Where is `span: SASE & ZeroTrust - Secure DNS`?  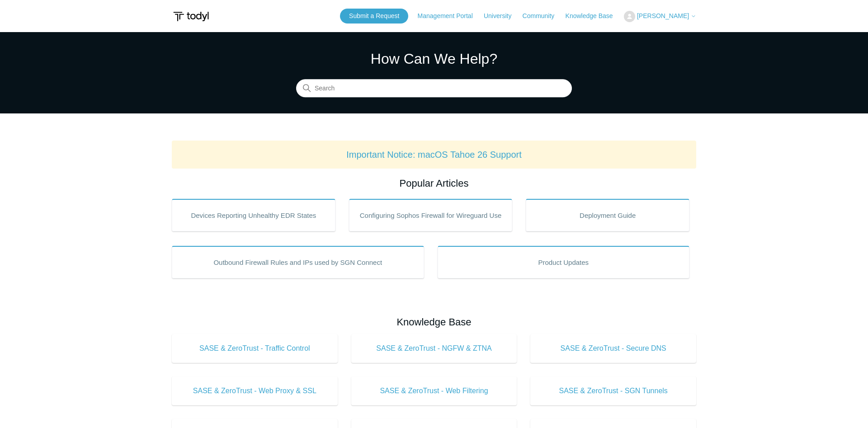 span: SASE & ZeroTrust - Secure DNS is located at coordinates (613, 348).